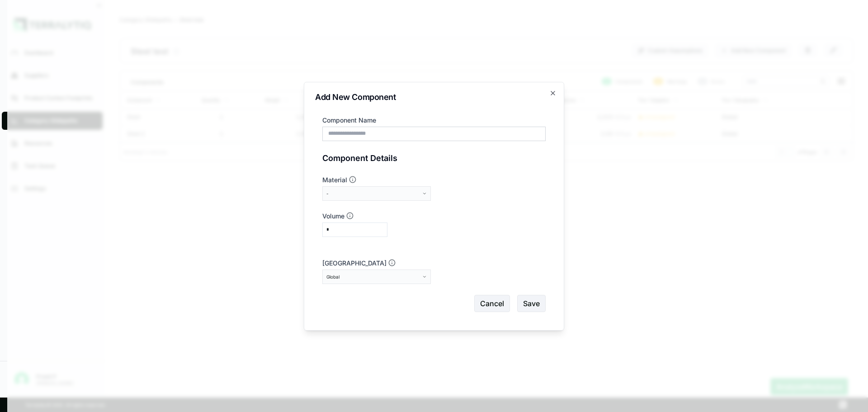 This screenshot has width=868, height=412. What do you see at coordinates (531, 304) in the screenshot?
I see `button: Save` at bounding box center [531, 304].